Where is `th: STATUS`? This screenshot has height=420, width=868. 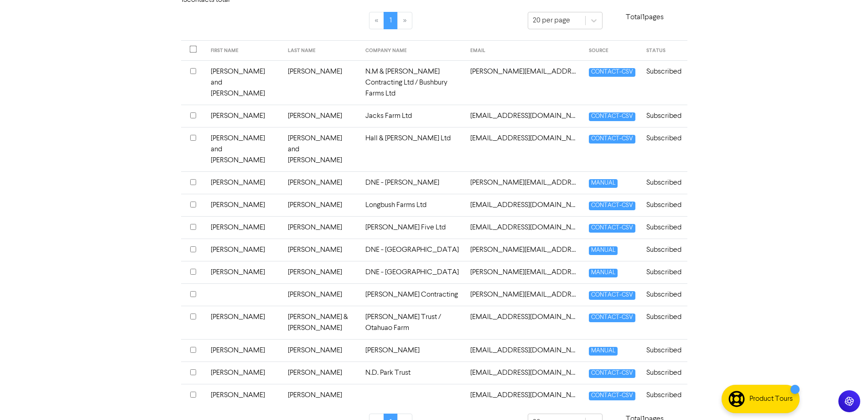 th: STATUS is located at coordinates (664, 51).